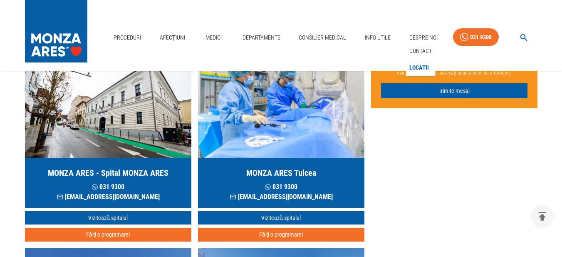 Image resolution: width=562 pixels, height=257 pixels. I want to click on a: Info Utile, so click(378, 37).